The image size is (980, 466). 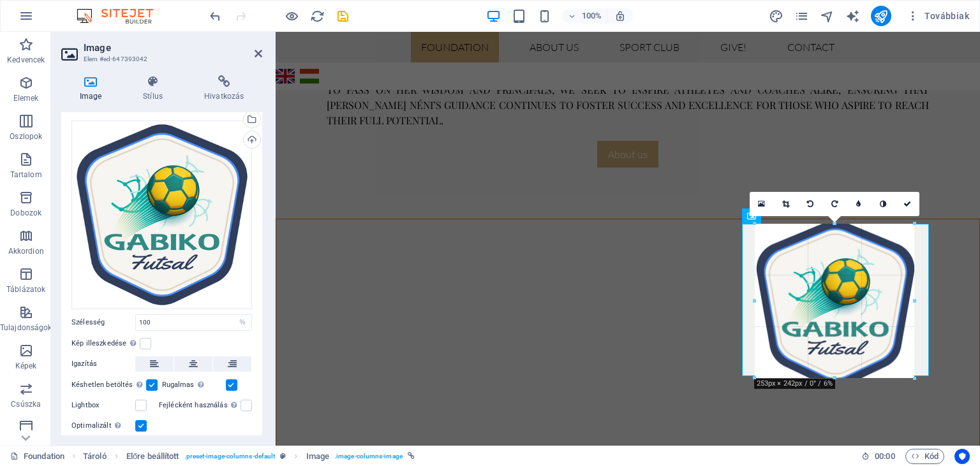 What do you see at coordinates (591, 16) in the screenshot?
I see `h6: 100%` at bounding box center [591, 16].